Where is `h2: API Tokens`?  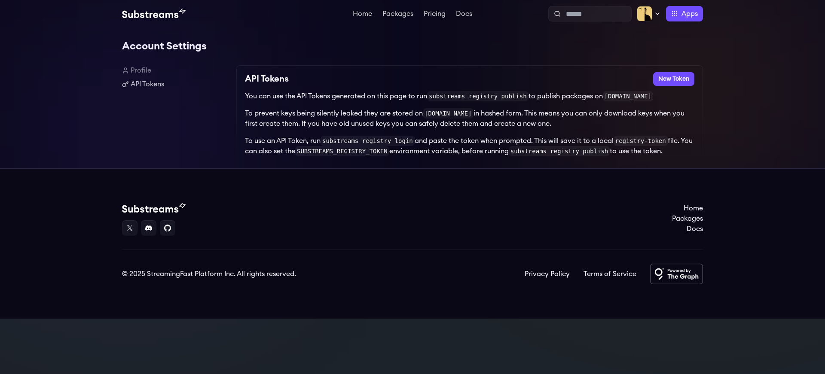 h2: API Tokens is located at coordinates (267, 79).